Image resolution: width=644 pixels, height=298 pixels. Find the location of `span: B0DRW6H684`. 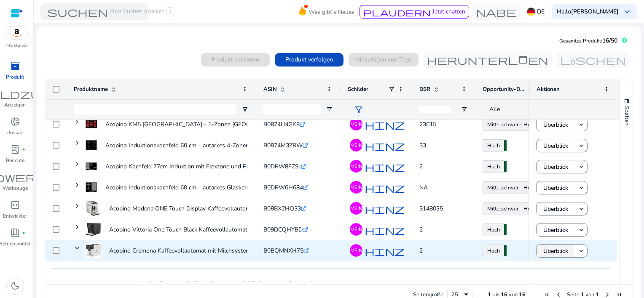

span: B0DRW6H684 is located at coordinates (283, 187).